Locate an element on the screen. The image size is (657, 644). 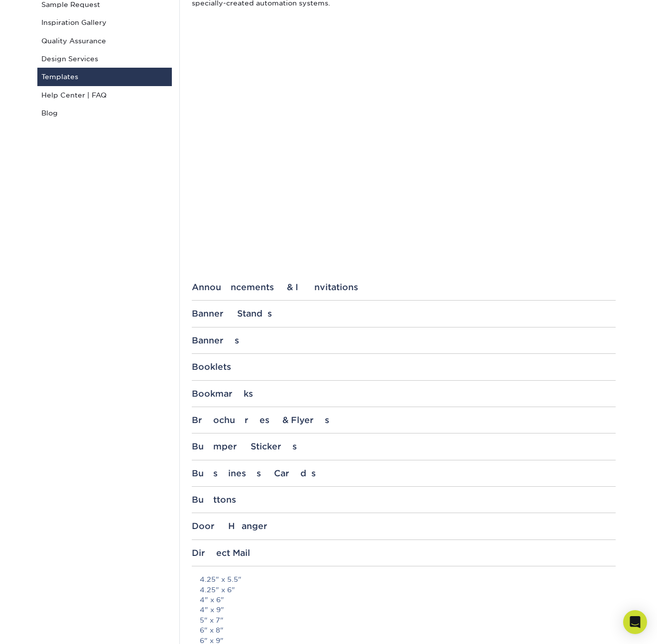
div: Business Cards is located at coordinates (403, 473).